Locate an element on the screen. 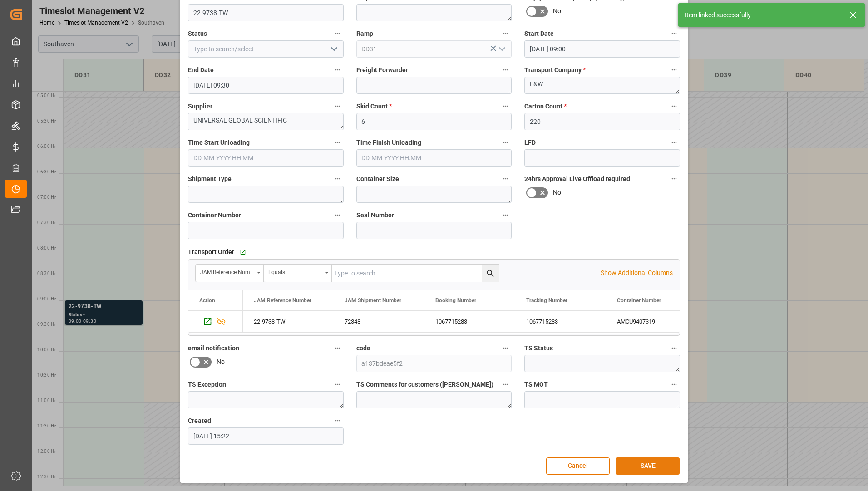 The width and height of the screenshot is (868, 491). span: End Date is located at coordinates (201, 70).